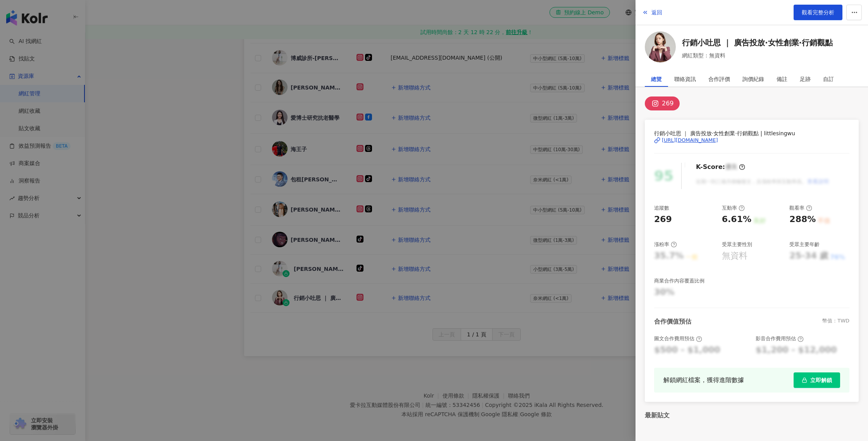 This screenshot has height=441, width=868. What do you see at coordinates (801, 208) in the screenshot?
I see `div: 觀看率` at bounding box center [801, 208].